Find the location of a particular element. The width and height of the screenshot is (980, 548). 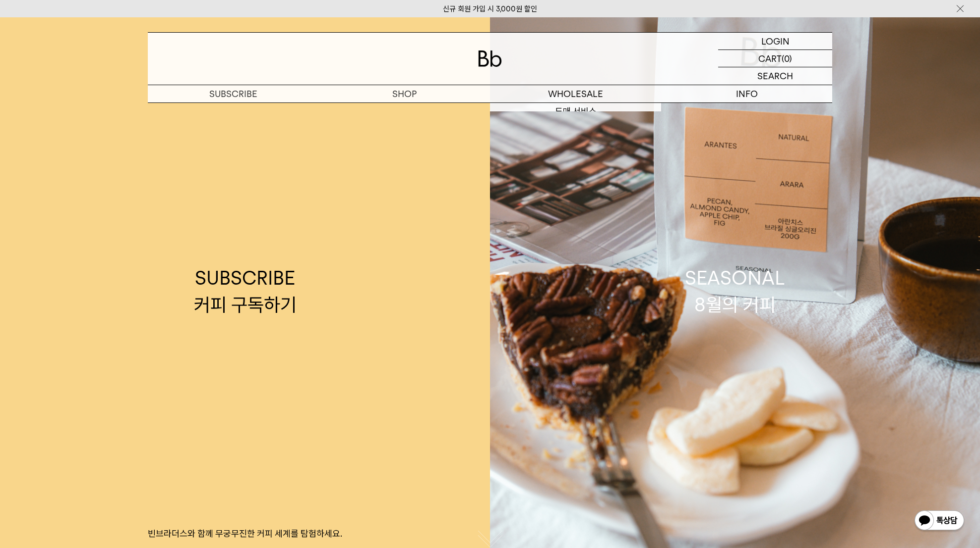

a: CART (0) is located at coordinates (775, 58).